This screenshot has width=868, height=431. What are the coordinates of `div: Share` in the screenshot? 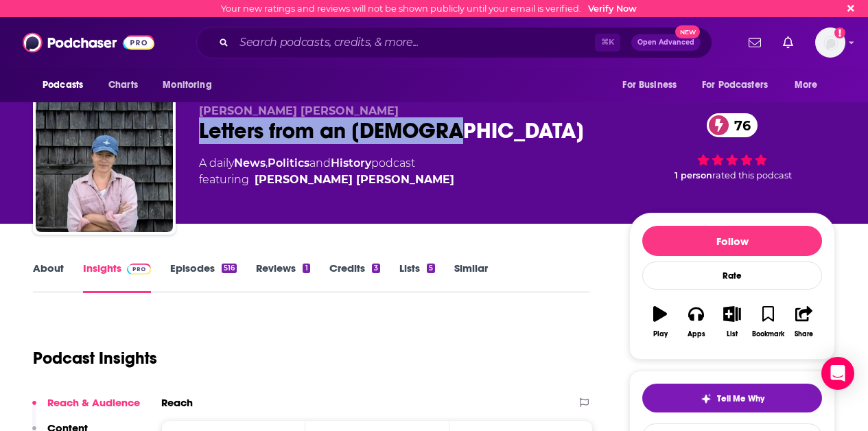 It's located at (804, 335).